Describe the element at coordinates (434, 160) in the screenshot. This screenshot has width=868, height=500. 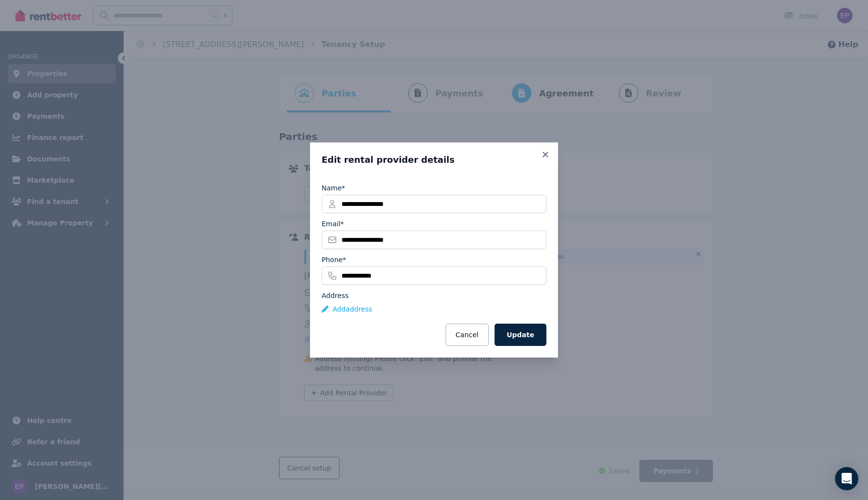
I see `h3: Edit rental provider details` at that location.